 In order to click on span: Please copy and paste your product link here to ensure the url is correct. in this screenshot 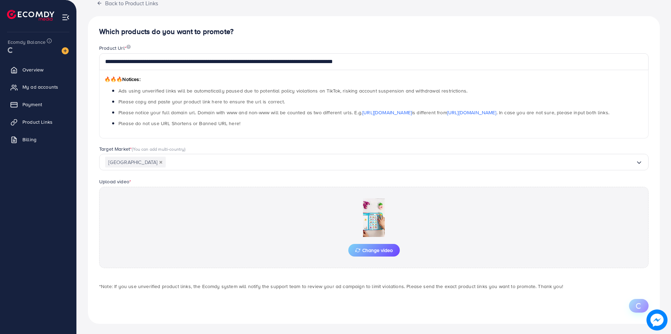, I will do `click(201, 102)`.